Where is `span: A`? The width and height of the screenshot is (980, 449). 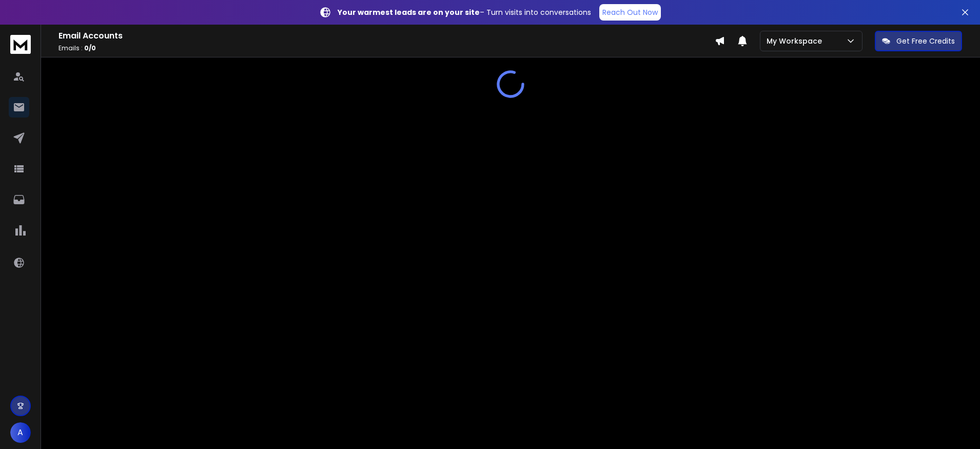
span: A is located at coordinates (20, 433).